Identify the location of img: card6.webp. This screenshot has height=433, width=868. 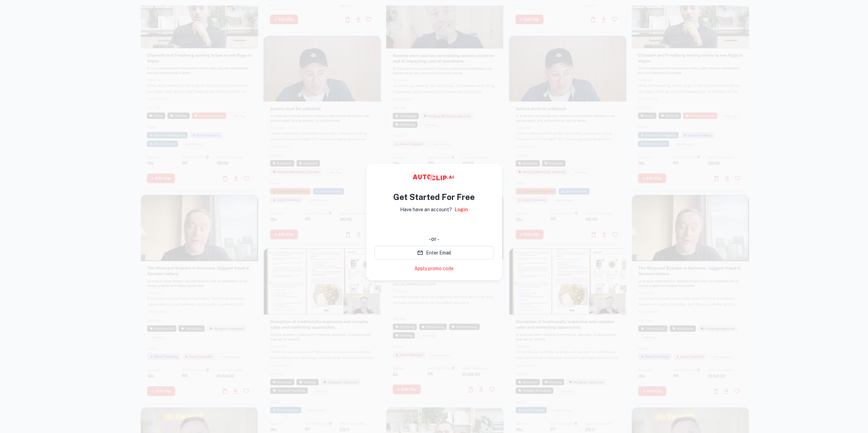
(445, 298).